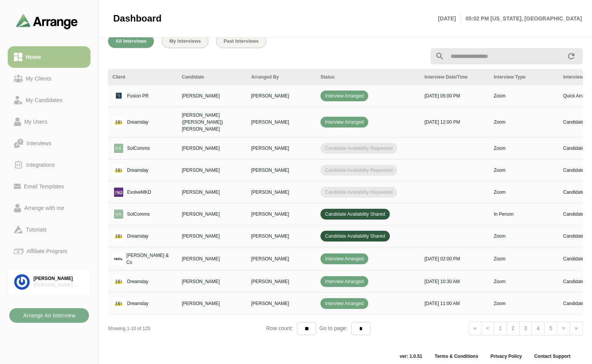 The image size is (592, 364). Describe the element at coordinates (47, 21) in the screenshot. I see `img: arrangeai-name-small-logo.4d2b8aee.svg` at that location.